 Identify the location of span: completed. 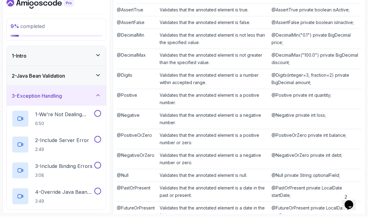
(27, 34).